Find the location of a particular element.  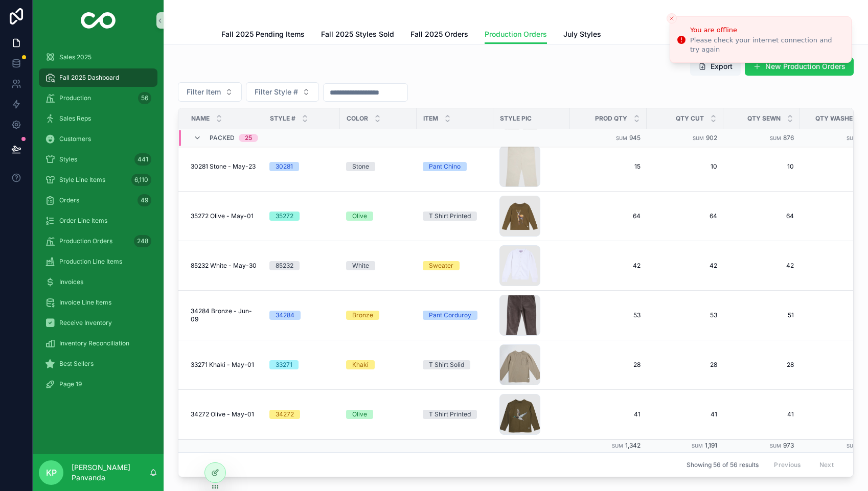

a: 33271 is located at coordinates (302, 365).